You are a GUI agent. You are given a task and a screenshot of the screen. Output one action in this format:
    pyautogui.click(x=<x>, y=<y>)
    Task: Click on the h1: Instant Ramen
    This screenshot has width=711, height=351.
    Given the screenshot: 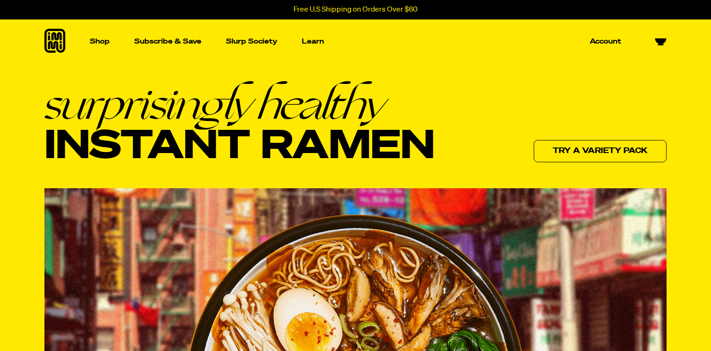 What is the action you would take?
    pyautogui.click(x=239, y=125)
    